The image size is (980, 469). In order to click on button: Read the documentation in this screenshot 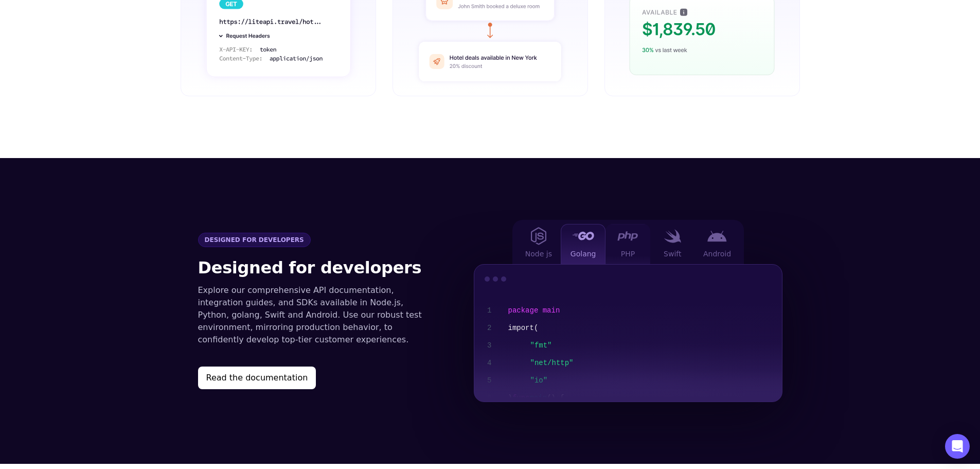, I will do `click(257, 378)`.